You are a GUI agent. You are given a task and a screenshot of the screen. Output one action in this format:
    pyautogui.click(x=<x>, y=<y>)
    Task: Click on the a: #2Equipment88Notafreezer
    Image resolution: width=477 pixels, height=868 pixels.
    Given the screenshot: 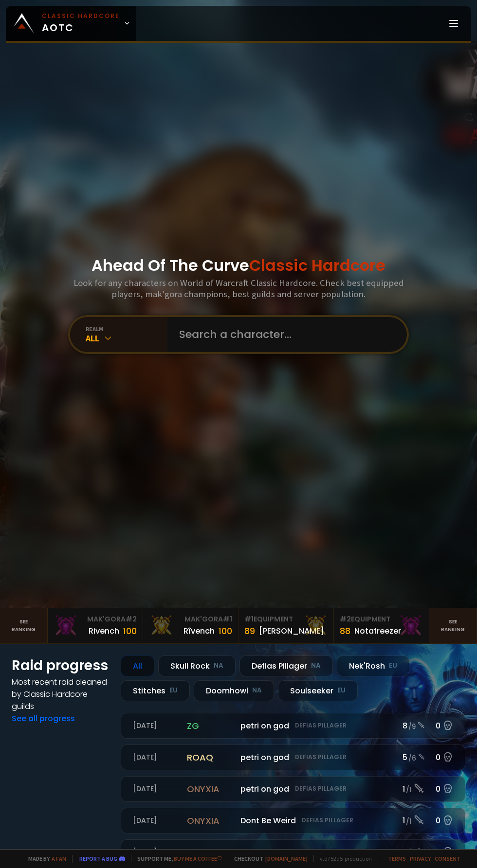 What is the action you would take?
    pyautogui.click(x=381, y=626)
    